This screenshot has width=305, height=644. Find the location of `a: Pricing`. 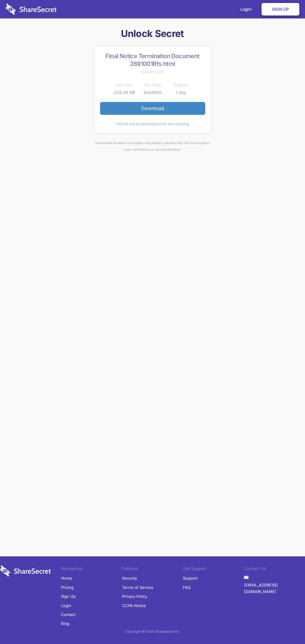

a: Pricing is located at coordinates (68, 587).